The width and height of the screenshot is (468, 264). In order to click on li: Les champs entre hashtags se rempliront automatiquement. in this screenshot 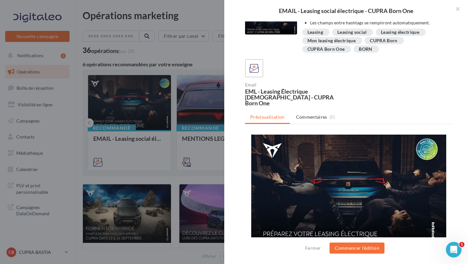, I will do `click(378, 23)`.